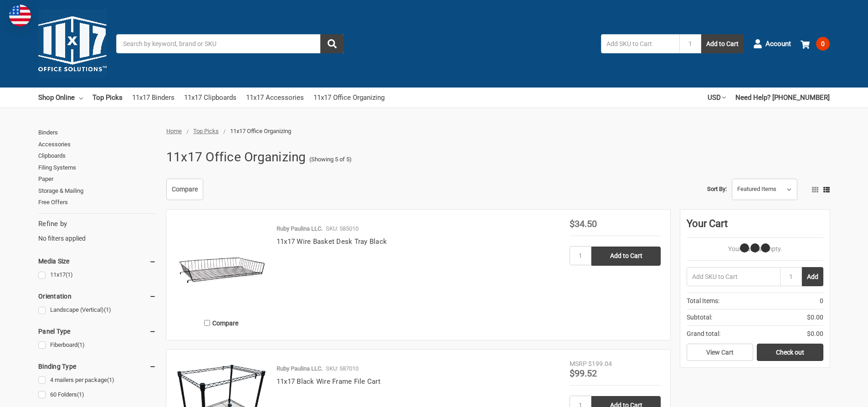 The height and width of the screenshot is (407, 868). Describe the element at coordinates (97, 133) in the screenshot. I see `a: Binders` at that location.